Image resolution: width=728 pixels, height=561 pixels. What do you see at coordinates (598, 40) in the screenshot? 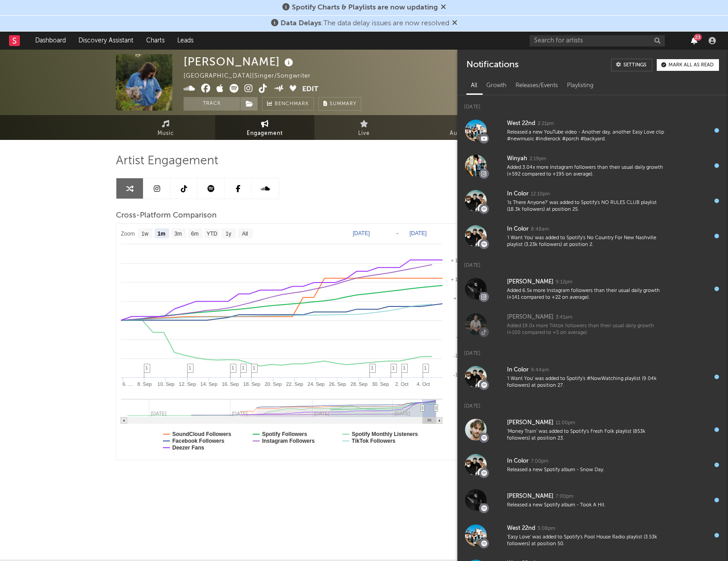
I see `input: Search for artists` at bounding box center [598, 40].